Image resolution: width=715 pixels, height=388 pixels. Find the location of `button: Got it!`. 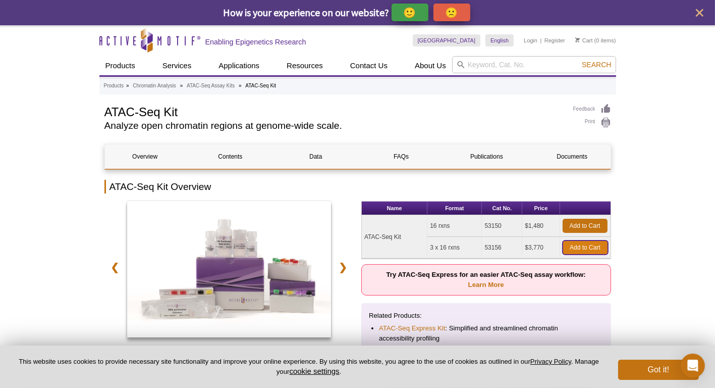

button: Got it! is located at coordinates (659, 370).